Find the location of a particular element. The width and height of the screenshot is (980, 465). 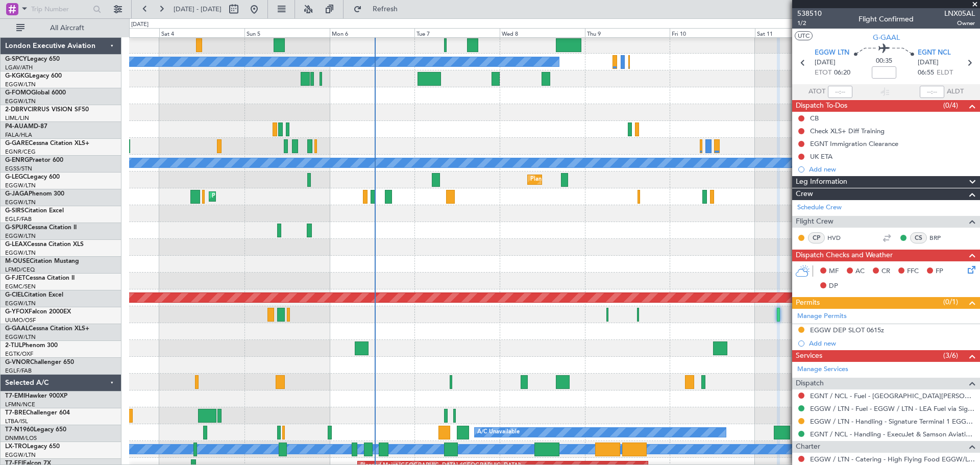

span: LX-TRO is located at coordinates (15, 447).